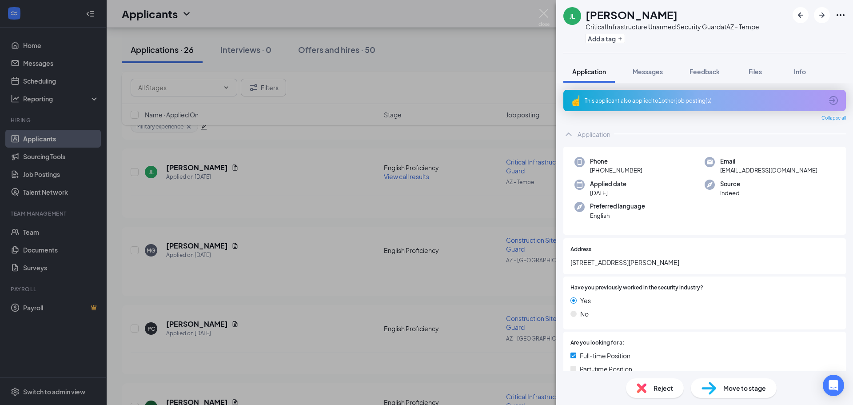  I want to click on div: JL, so click(572, 16).